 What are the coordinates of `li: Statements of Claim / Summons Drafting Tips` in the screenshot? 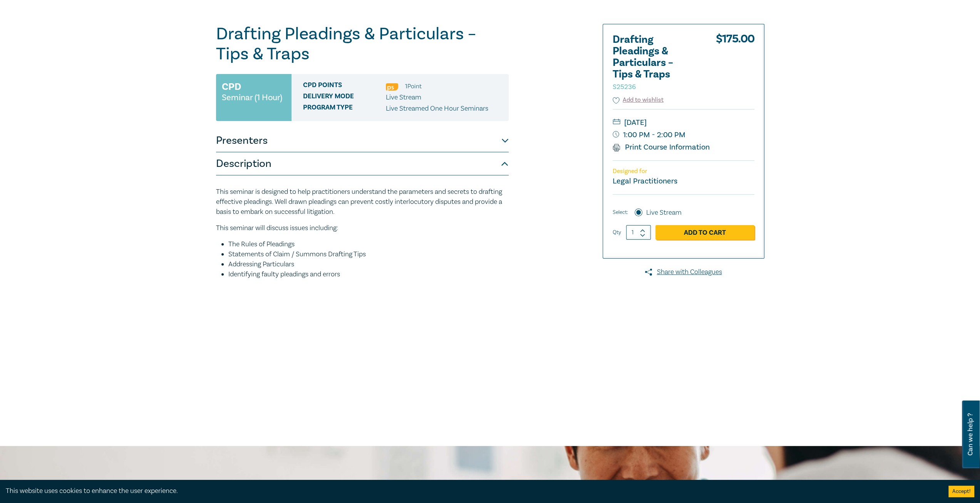 It's located at (369, 254).